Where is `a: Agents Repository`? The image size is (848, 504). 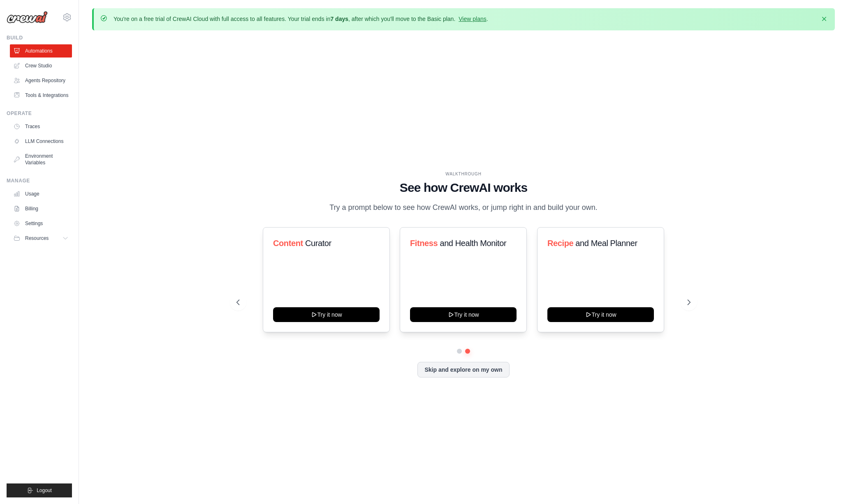 a: Agents Repository is located at coordinates (41, 80).